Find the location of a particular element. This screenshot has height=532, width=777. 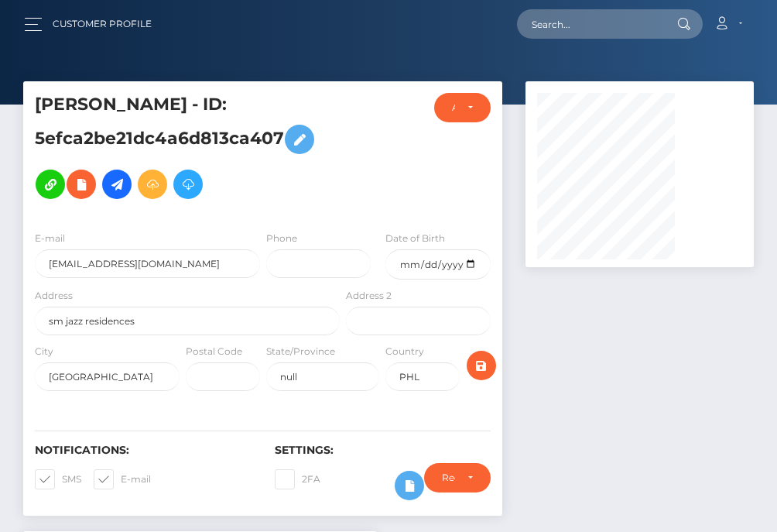

label: SMS is located at coordinates (58, 479).